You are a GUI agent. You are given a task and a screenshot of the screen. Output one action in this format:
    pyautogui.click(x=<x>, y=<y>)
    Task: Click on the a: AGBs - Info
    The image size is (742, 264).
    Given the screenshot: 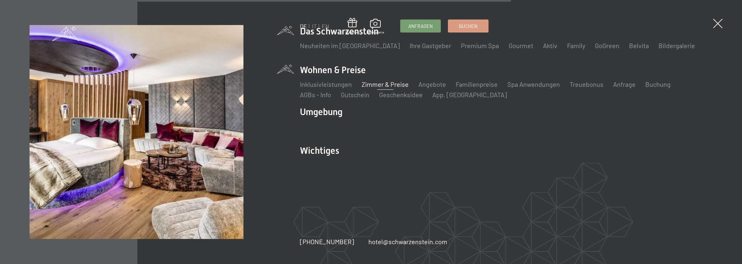 What is the action you would take?
    pyautogui.click(x=315, y=94)
    